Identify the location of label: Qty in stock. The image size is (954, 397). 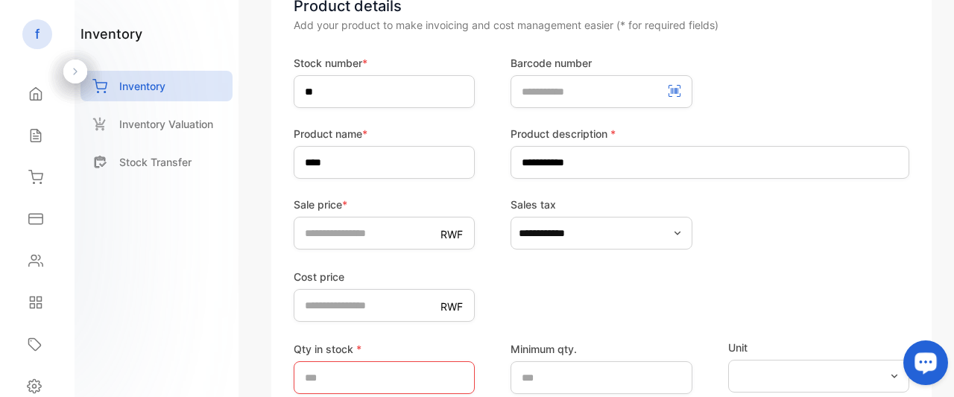
(384, 349).